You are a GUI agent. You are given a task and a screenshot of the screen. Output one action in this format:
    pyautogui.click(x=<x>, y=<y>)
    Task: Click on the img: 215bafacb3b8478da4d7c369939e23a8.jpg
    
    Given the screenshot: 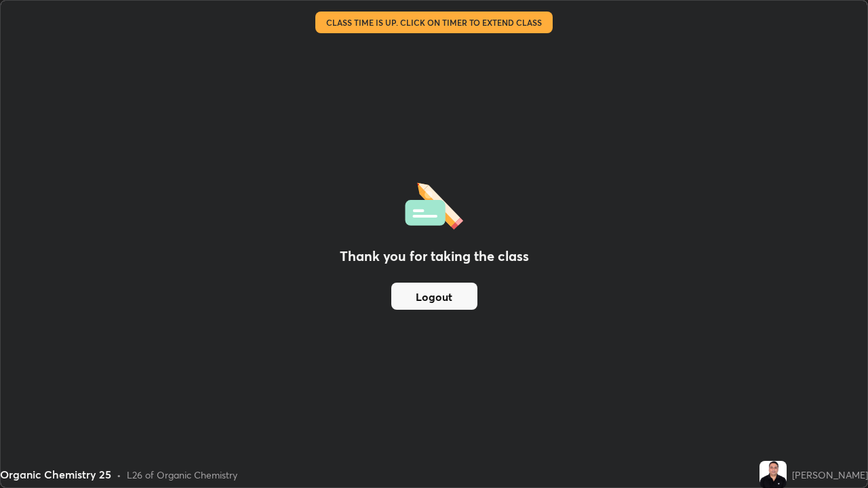 What is the action you would take?
    pyautogui.click(x=773, y=474)
    